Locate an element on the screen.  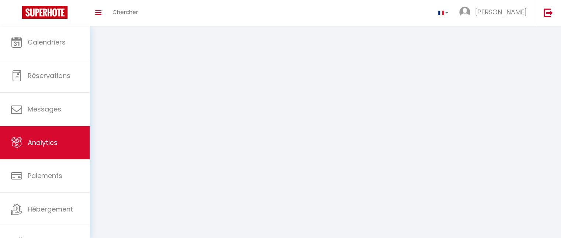
span: Hébergement is located at coordinates (50, 209).